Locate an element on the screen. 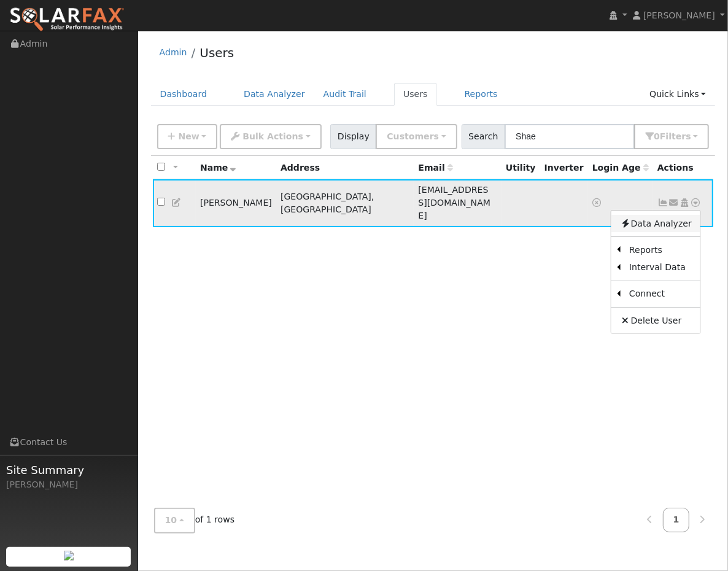 The width and height of the screenshot is (728, 571). a: Admin is located at coordinates (173, 52).